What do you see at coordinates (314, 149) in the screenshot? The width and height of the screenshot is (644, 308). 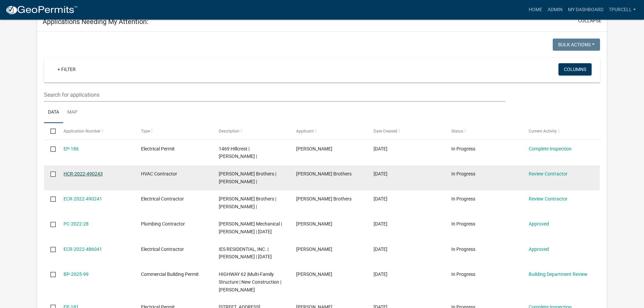 I see `span: steve Logsdon` at bounding box center [314, 149].